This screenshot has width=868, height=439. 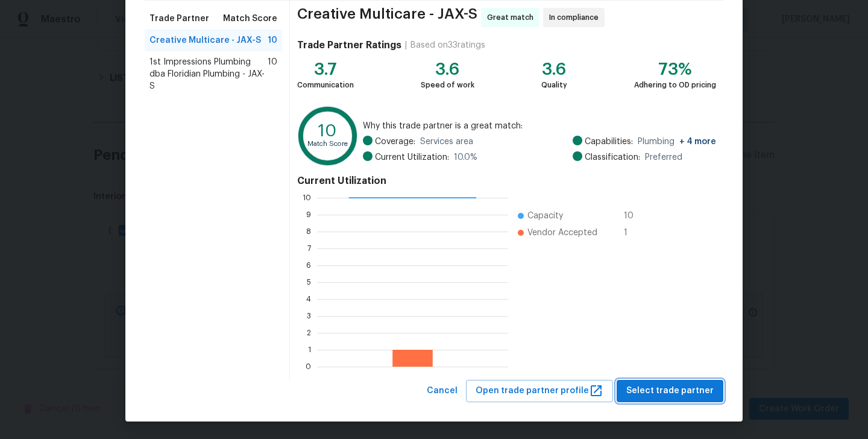 What do you see at coordinates (326, 69) in the screenshot?
I see `div: 3.7` at bounding box center [326, 69].